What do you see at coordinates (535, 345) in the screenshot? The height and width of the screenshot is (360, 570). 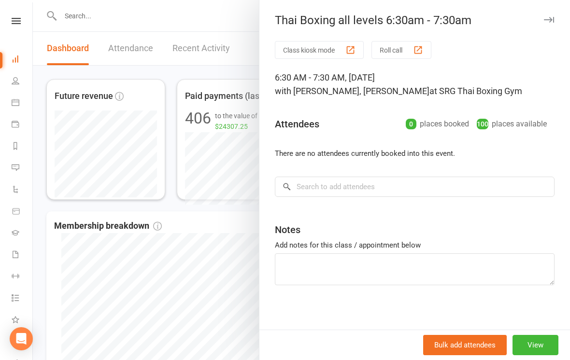 I see `button: View` at bounding box center [535, 345].